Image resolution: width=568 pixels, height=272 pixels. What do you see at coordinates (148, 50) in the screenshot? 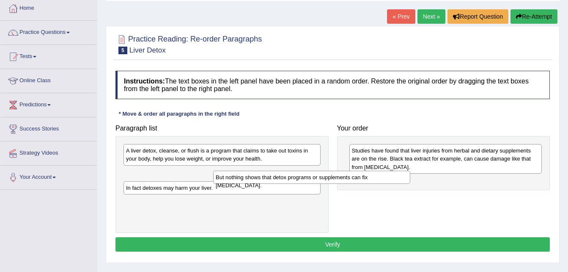
I see `small: Liver Detox` at bounding box center [148, 50].